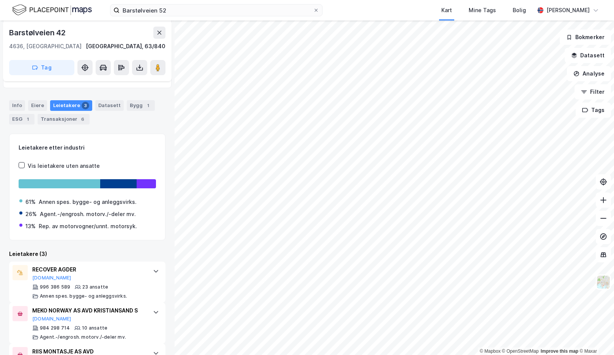 This screenshot has width=614, height=355. I want to click on button: Tag, so click(42, 68).